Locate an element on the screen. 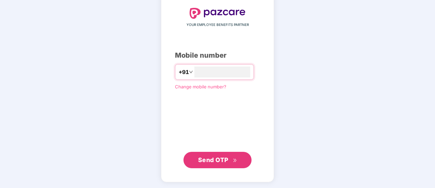  span: Send OTP is located at coordinates (213, 159).